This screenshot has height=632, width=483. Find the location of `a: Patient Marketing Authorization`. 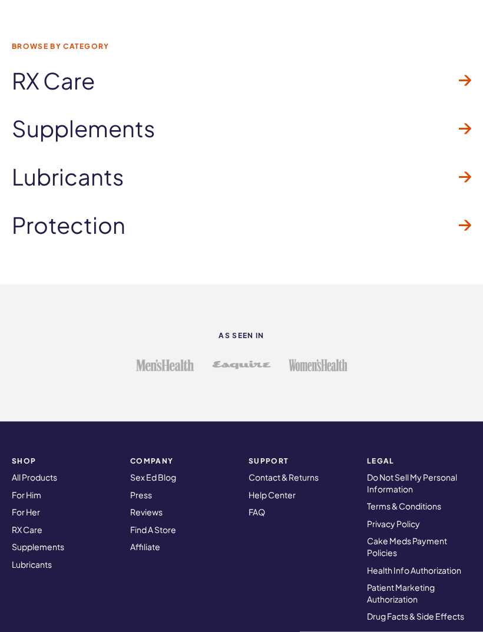

a: Patient Marketing Authorization is located at coordinates (401, 593).